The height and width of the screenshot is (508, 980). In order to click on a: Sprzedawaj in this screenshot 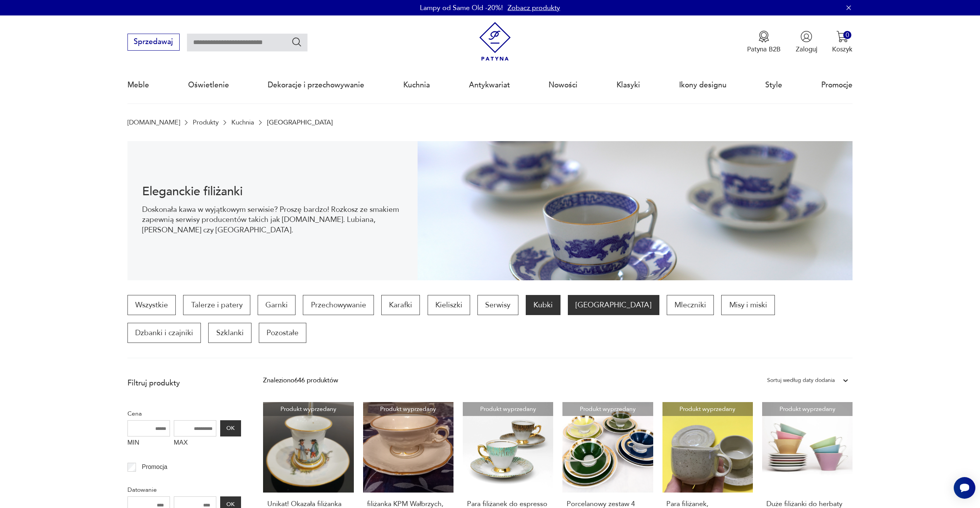, I will do `click(154, 42)`.